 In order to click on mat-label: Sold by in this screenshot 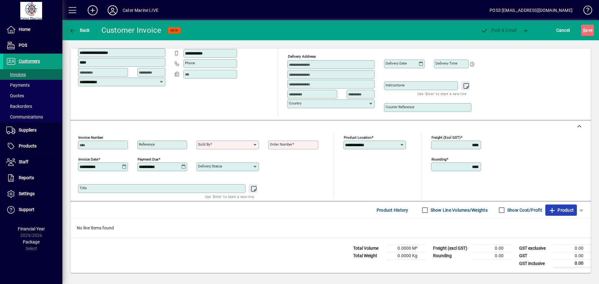, I will do `click(204, 144)`.